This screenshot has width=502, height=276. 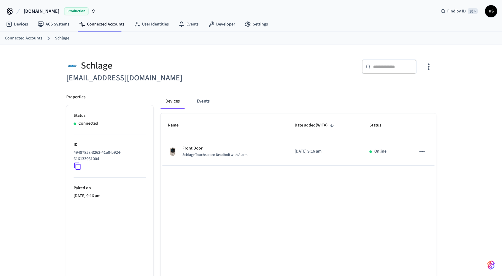 I want to click on span: Schlage Touchscreen Deadbolt with Alarm, so click(x=215, y=155).